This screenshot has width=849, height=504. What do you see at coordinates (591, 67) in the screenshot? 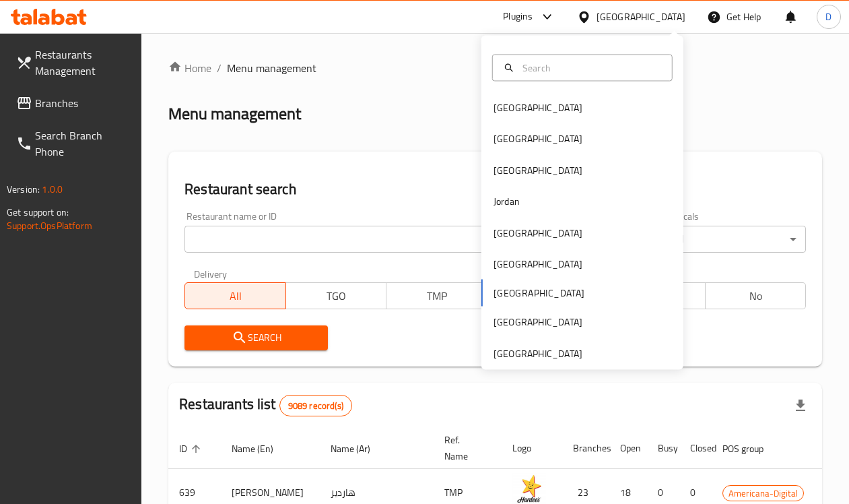
I see `input: Search` at bounding box center [591, 67].